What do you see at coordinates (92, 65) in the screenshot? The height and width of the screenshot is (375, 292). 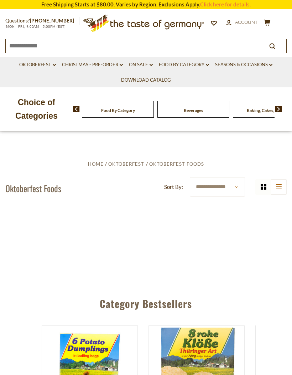 I see `a: Christmas - PRE-ORDER` at bounding box center [92, 65].